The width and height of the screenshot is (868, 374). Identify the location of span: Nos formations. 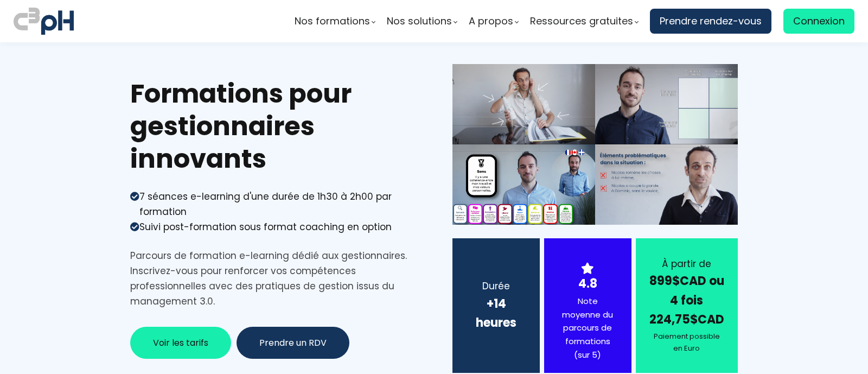
(332, 21).